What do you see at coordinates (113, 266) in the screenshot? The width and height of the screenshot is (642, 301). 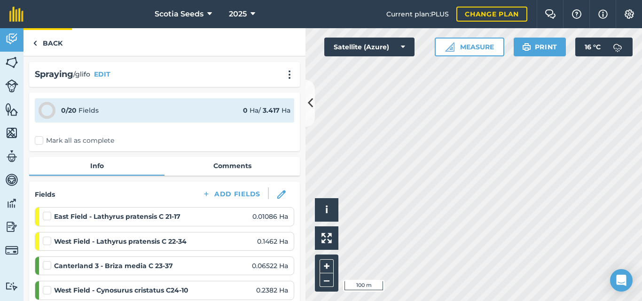 I see `strong: Canterland 3 - Briza media C 23-37` at bounding box center [113, 266].